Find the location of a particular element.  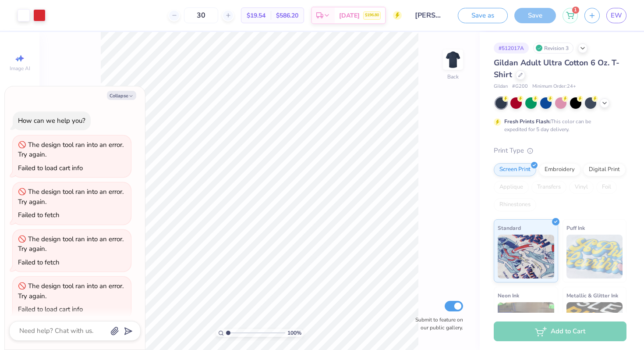

span: Image AI is located at coordinates (20, 68).